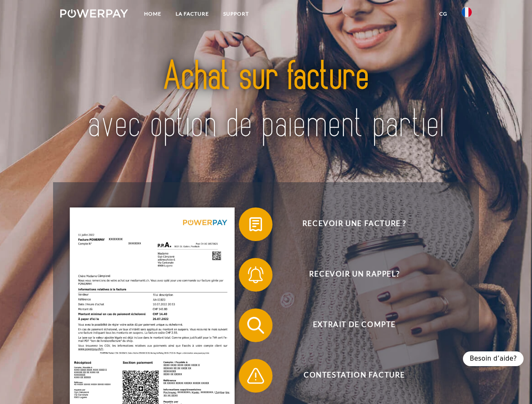 The image size is (532, 404). I want to click on div: Besoin d’aide?, so click(493, 359).